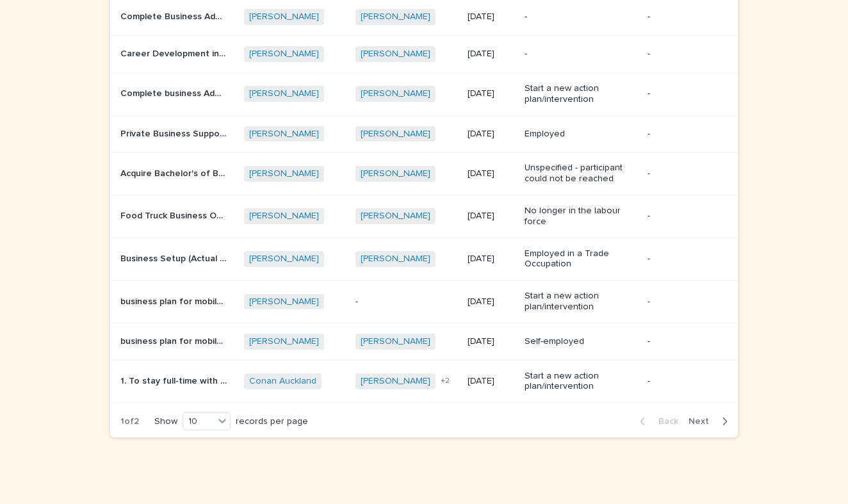 This screenshot has height=504, width=848. I want to click on a: Conan Auckland, so click(283, 381).